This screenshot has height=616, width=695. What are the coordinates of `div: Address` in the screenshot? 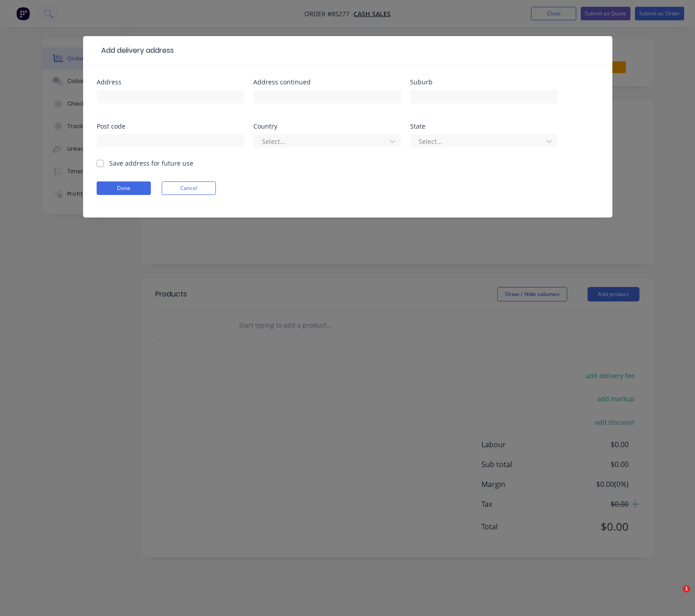 It's located at (170, 82).